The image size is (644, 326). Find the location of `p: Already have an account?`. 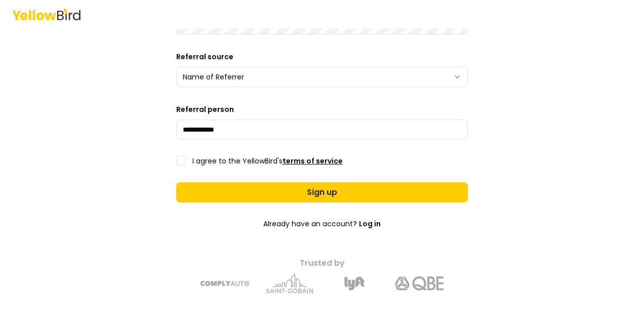

p: Already have an account? is located at coordinates (322, 224).